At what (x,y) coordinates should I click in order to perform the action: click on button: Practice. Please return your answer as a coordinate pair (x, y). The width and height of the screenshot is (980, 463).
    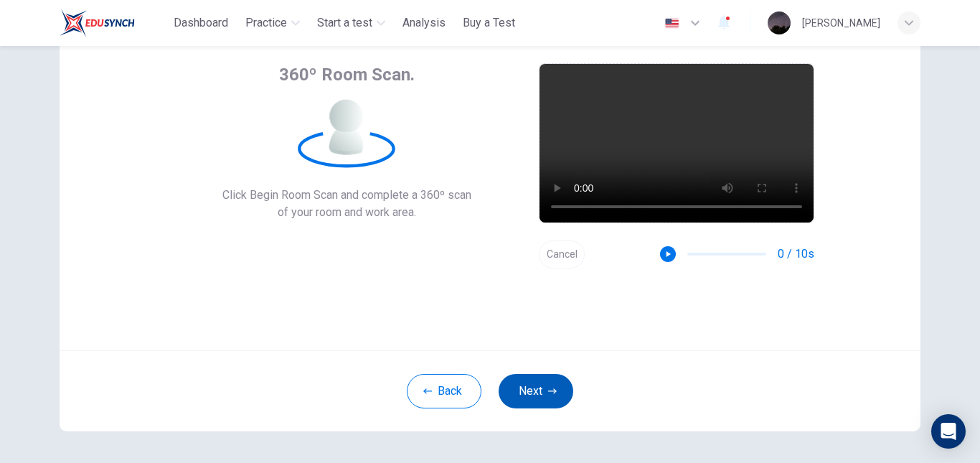
    Looking at the image, I should click on (272, 23).